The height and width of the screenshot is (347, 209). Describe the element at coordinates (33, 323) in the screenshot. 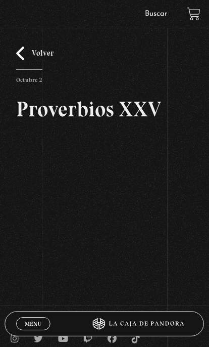

I see `span: Menu` at that location.